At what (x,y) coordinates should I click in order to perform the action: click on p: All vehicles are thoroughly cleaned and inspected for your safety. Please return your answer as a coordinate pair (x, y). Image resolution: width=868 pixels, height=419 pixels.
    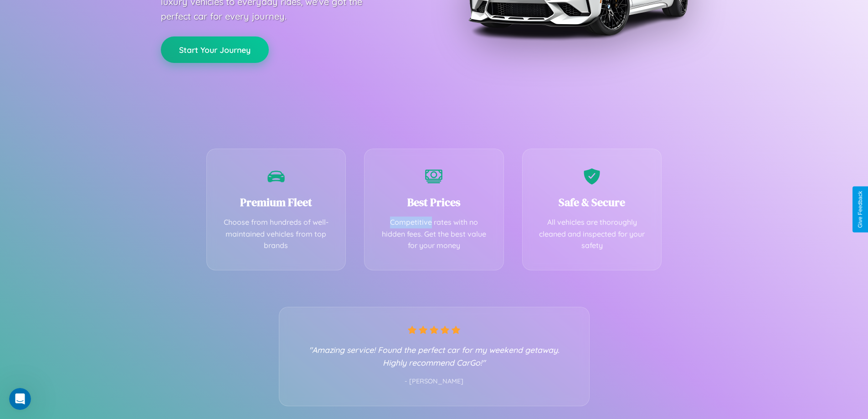
    Looking at the image, I should click on (592, 234).